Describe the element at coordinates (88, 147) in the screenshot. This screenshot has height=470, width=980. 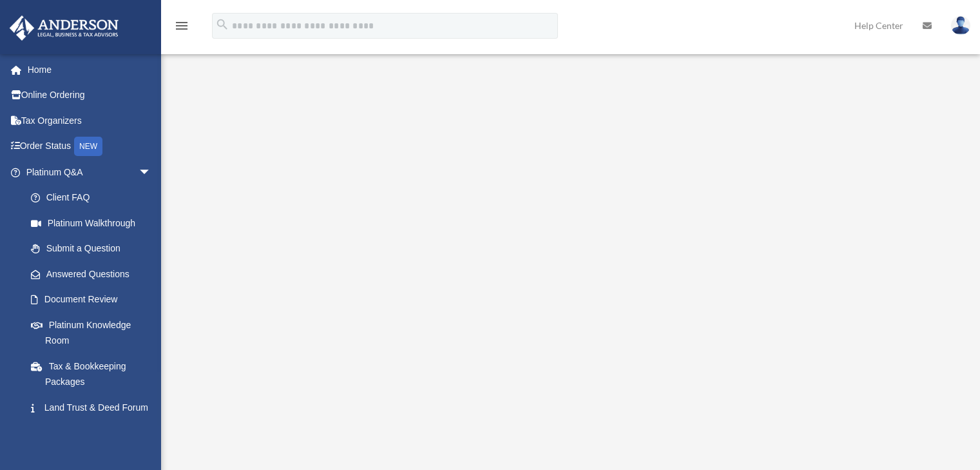
I see `div: NEW` at that location.